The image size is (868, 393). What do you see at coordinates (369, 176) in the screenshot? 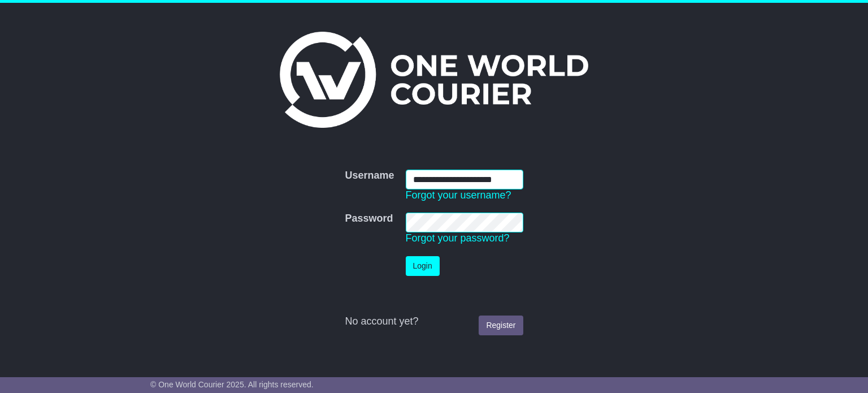
I see `label: Username` at bounding box center [369, 176].